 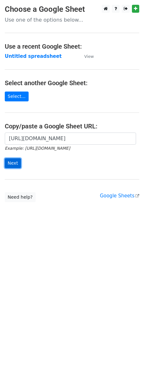 I want to click on a: Untitled spreadsheet, so click(x=33, y=56).